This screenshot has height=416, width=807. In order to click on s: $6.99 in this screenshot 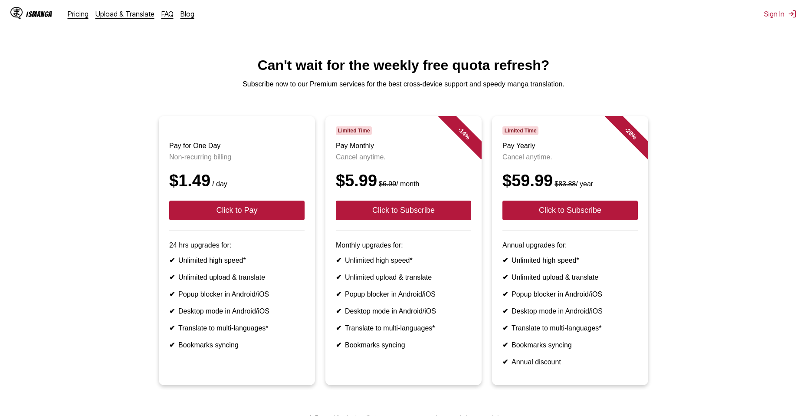, I will do `click(387, 184)`.